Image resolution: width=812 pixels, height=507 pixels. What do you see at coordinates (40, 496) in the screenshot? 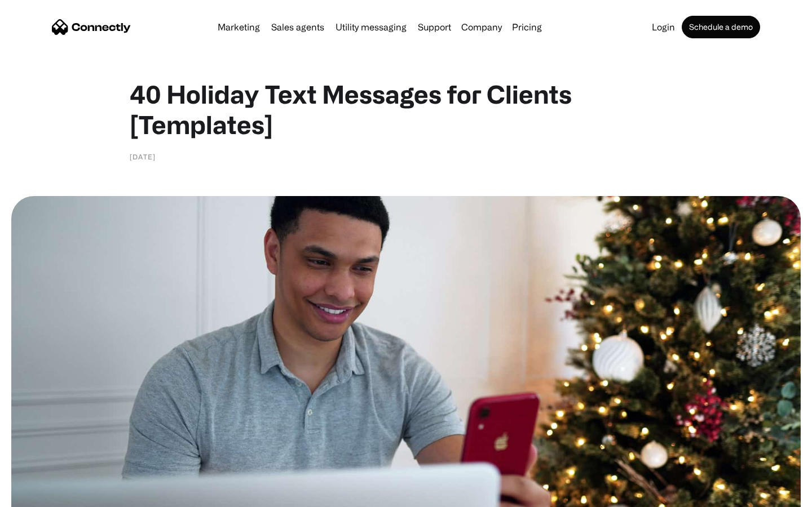
I see `aside: Language selected: English` at bounding box center [40, 496].